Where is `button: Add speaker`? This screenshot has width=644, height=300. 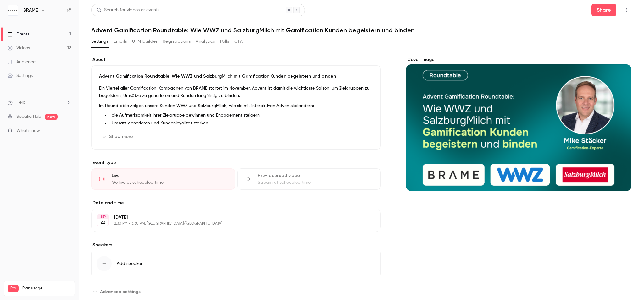 button: Add speaker is located at coordinates (236, 264).